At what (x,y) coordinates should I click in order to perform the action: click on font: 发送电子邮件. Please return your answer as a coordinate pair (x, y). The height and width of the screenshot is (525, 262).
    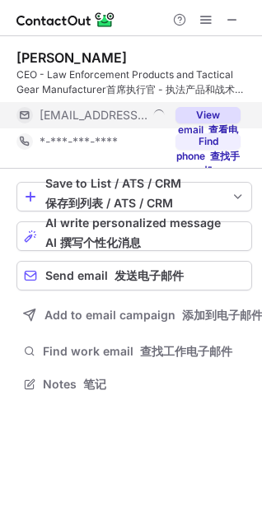
    Looking at the image, I should click on (149, 275).